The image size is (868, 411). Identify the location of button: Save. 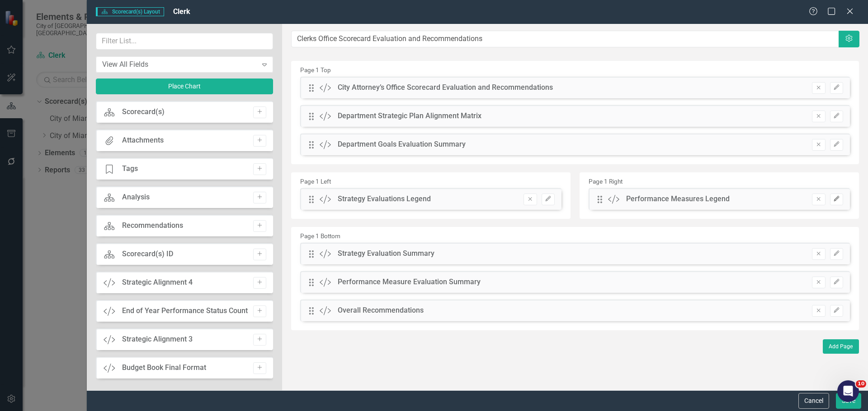
(848, 401).